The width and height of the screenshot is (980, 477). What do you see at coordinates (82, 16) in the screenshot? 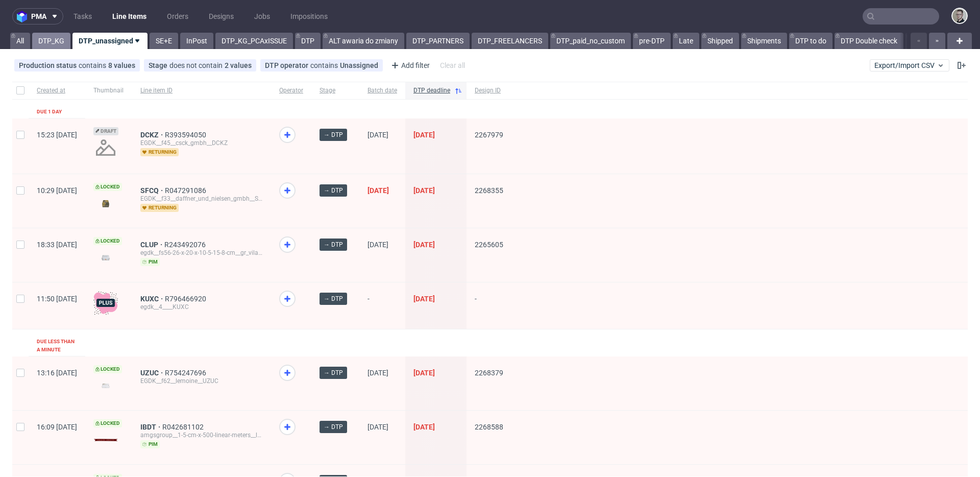
I see `a: Tasks` at bounding box center [82, 16].